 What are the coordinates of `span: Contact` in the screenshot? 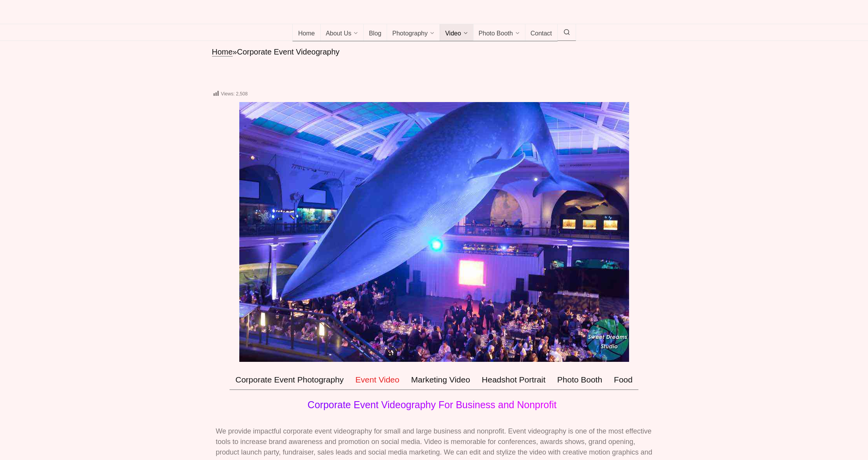 It's located at (542, 34).